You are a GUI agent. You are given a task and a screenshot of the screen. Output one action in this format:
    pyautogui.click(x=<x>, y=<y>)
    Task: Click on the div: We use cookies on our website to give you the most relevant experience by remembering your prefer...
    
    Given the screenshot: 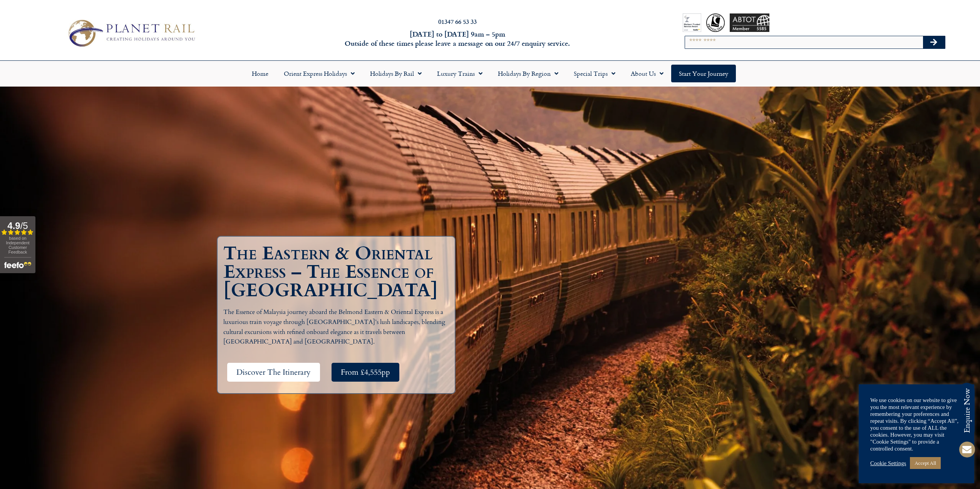 What is the action you would take?
    pyautogui.click(x=916, y=425)
    